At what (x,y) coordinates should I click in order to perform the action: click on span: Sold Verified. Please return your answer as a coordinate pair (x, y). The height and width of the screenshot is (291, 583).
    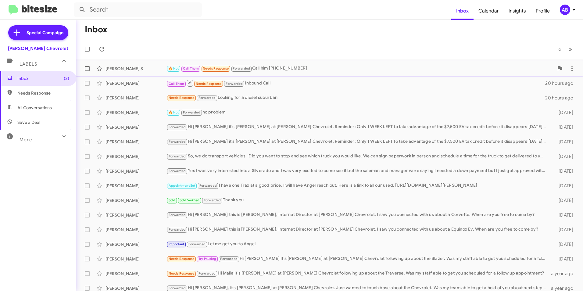
    Looking at the image, I should click on (190, 200).